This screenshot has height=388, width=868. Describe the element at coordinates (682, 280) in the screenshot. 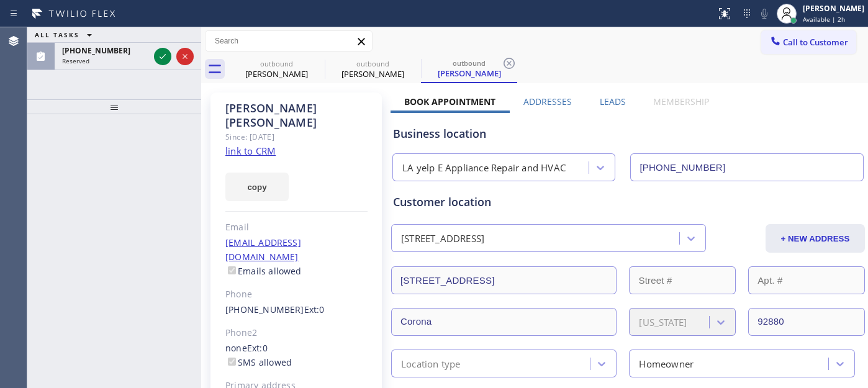

I see `input: Street #` at that location.